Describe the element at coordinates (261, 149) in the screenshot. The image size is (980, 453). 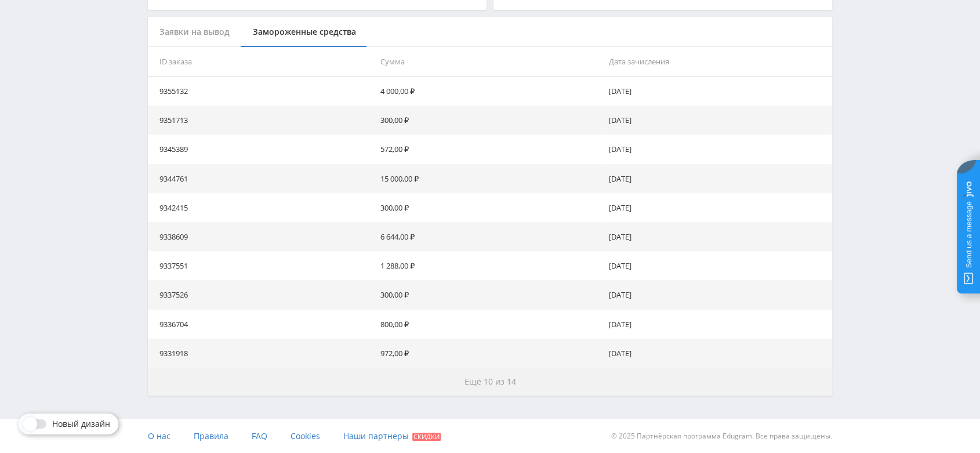
I see `td: 9345389` at that location.